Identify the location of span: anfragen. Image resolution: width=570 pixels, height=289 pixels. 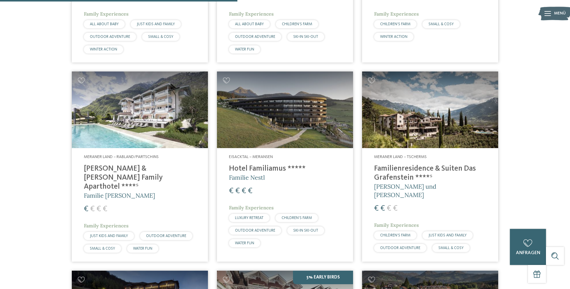
(528, 253).